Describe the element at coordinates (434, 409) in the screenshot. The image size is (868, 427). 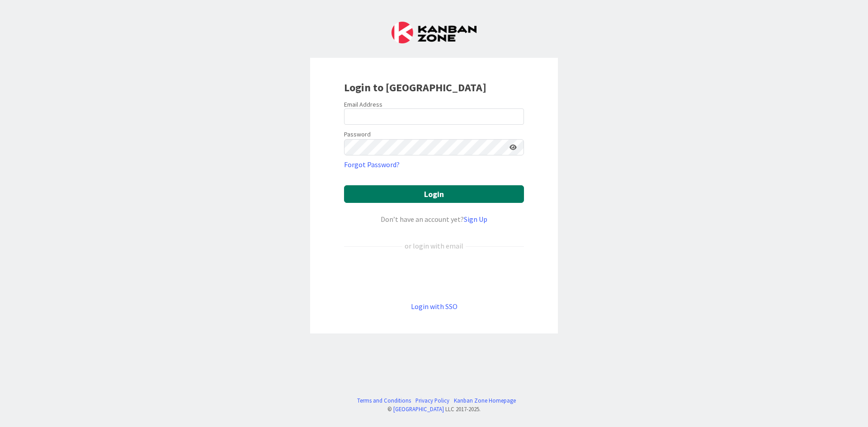
I see `div: © LLC 2017- 2025 .` at that location.